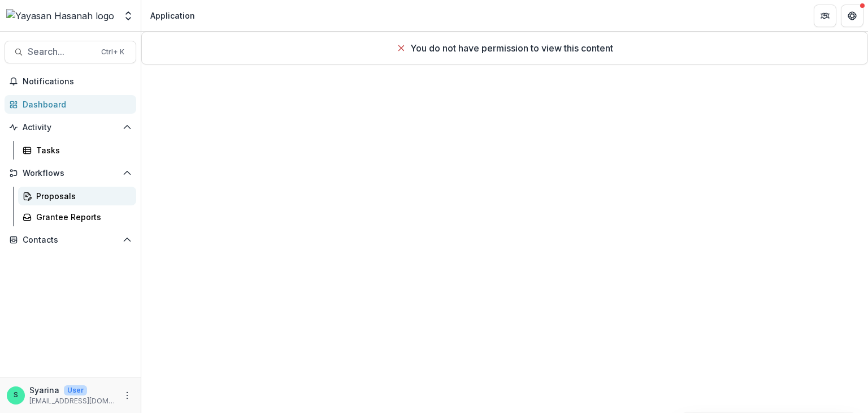 The width and height of the screenshot is (868, 413). Describe the element at coordinates (112, 52) in the screenshot. I see `div: Ctrl + K` at that location.